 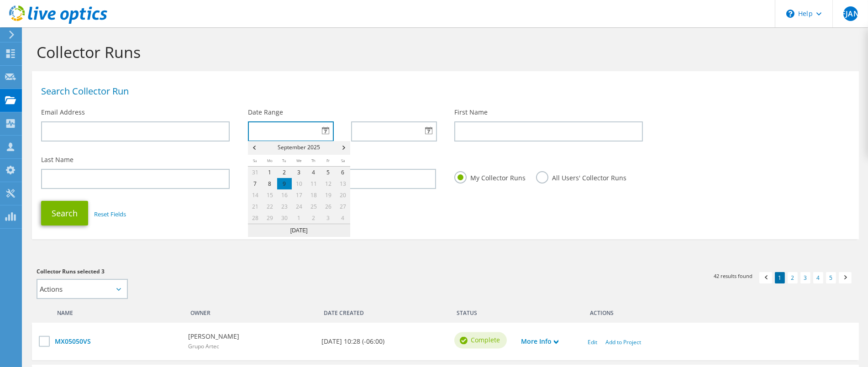 What do you see at coordinates (345, 147) in the screenshot?
I see `a: Next` at bounding box center [345, 147].